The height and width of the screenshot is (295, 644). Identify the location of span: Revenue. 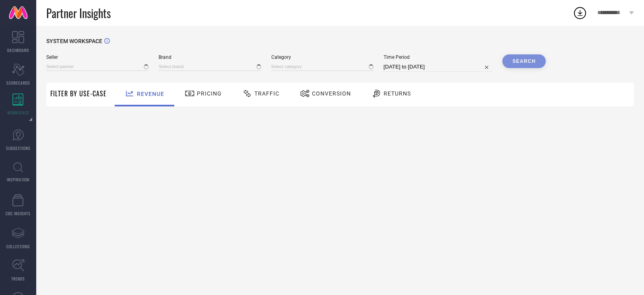
(151, 94).